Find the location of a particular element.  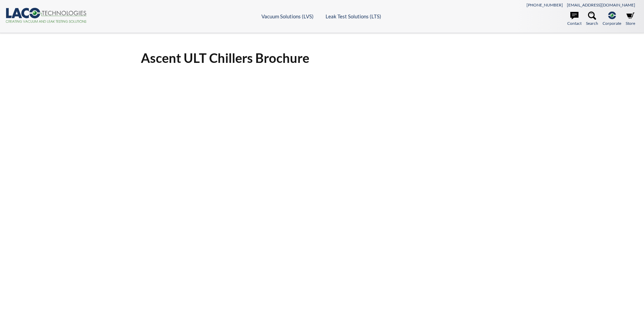

span: Corporate is located at coordinates (612, 23).